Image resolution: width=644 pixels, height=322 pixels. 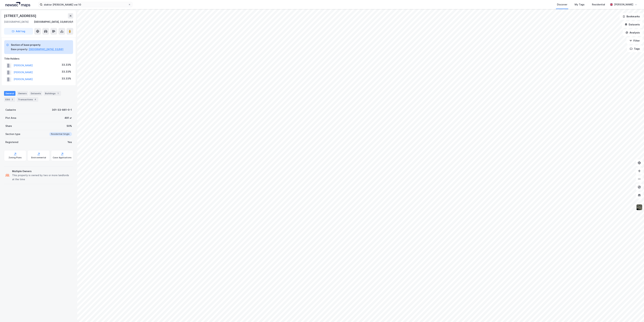 What do you see at coordinates (639, 207) in the screenshot?
I see `img: 9k=` at bounding box center [639, 207].